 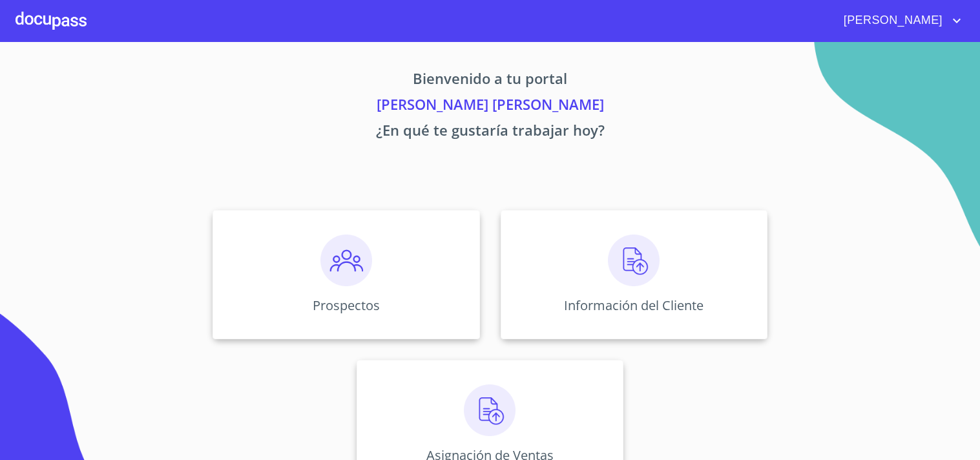 I want to click on button: account of current user, so click(x=899, y=20).